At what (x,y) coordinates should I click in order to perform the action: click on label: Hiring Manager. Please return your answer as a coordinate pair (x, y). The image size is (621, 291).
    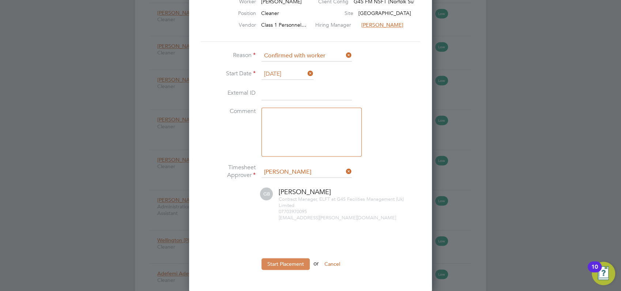
    Looking at the image, I should click on (335, 25).